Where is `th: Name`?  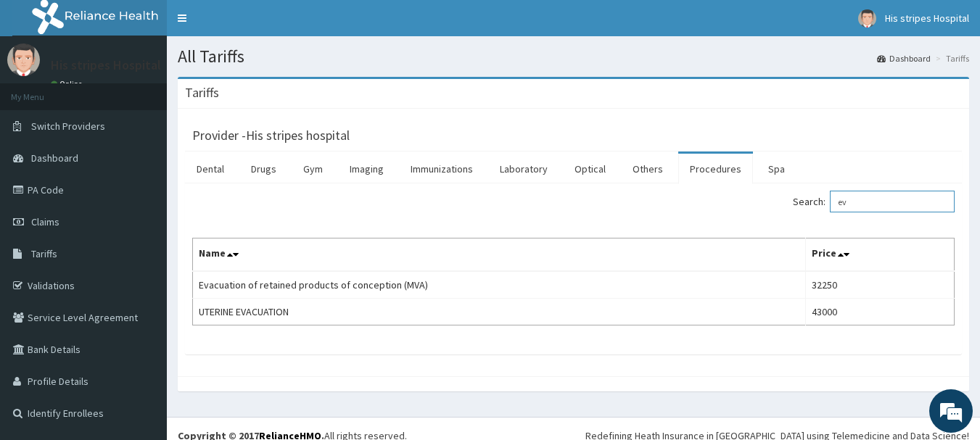
th: Name is located at coordinates (499, 255).